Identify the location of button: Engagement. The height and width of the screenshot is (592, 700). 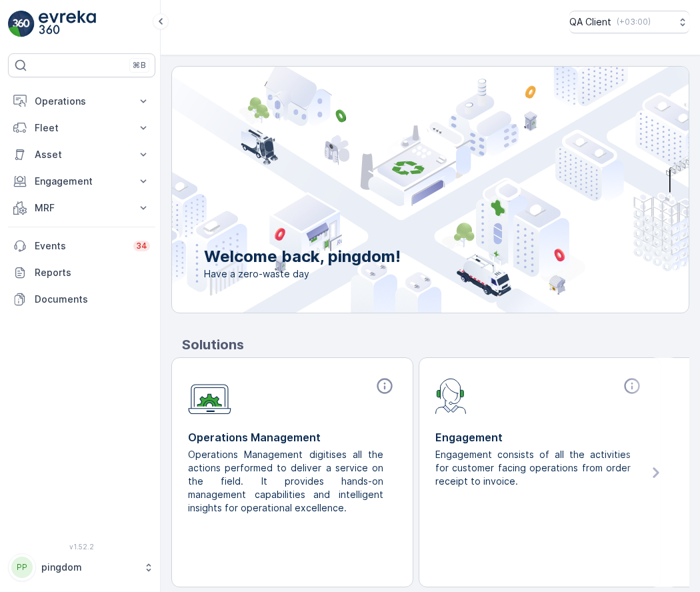
(81, 182).